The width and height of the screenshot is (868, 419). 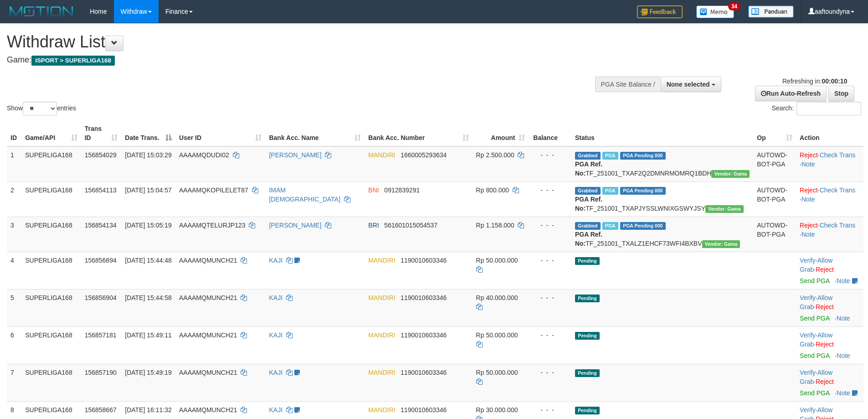 What do you see at coordinates (204, 155) in the screenshot?
I see `span: AAAAMQDUDI02` at bounding box center [204, 155].